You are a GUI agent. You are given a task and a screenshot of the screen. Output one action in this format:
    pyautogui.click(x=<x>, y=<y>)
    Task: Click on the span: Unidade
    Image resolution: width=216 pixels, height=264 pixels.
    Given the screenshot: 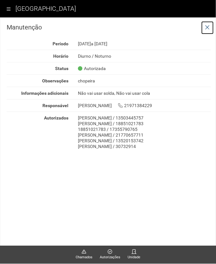 What is the action you would take?
    pyautogui.click(x=134, y=258)
    